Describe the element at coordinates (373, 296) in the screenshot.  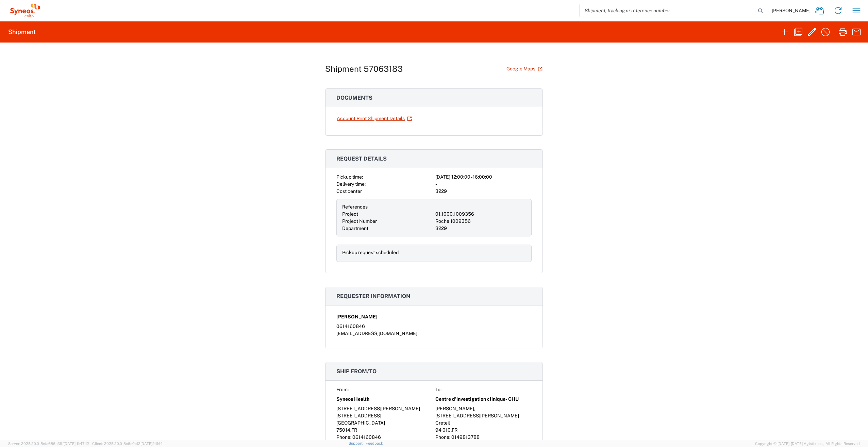
I see `span: Requester information` at that location.